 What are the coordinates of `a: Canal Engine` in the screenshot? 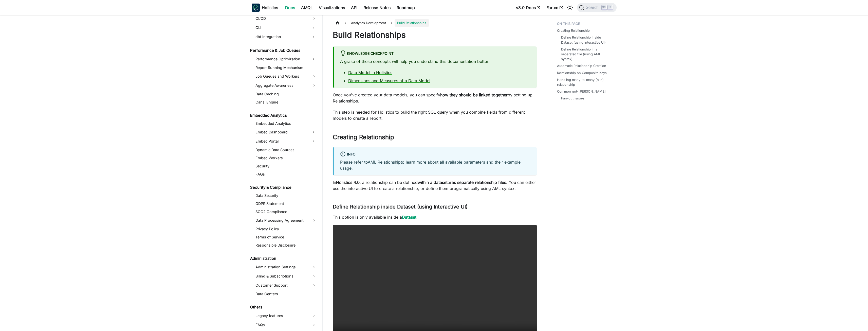 It's located at (286, 102).